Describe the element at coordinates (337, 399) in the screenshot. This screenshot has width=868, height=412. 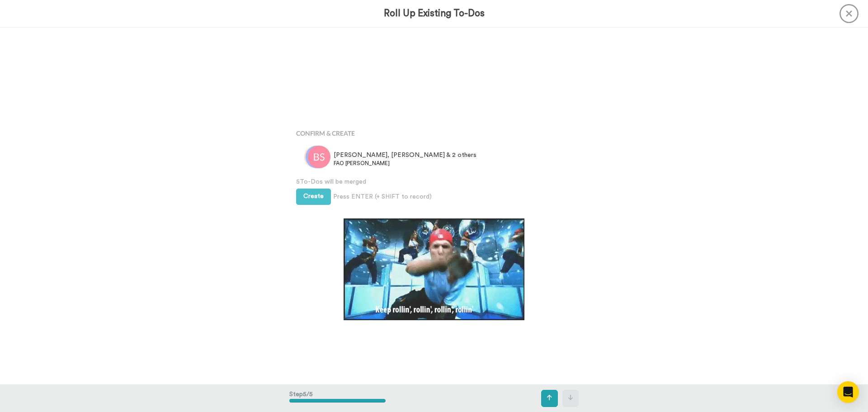
I see `div: Step 5 / 5` at that location.